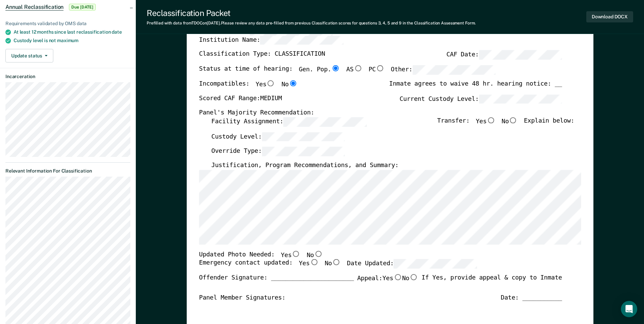 This screenshot has height=324, width=644. What do you see at coordinates (520, 55) in the screenshot?
I see `input: CAF Date:` at bounding box center [520, 55].